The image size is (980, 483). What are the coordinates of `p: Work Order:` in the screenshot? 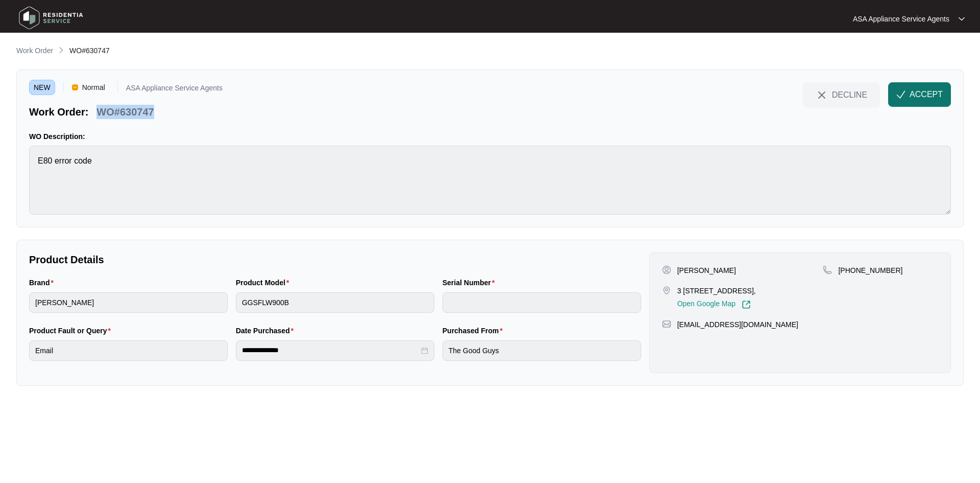 It's located at (59, 112).